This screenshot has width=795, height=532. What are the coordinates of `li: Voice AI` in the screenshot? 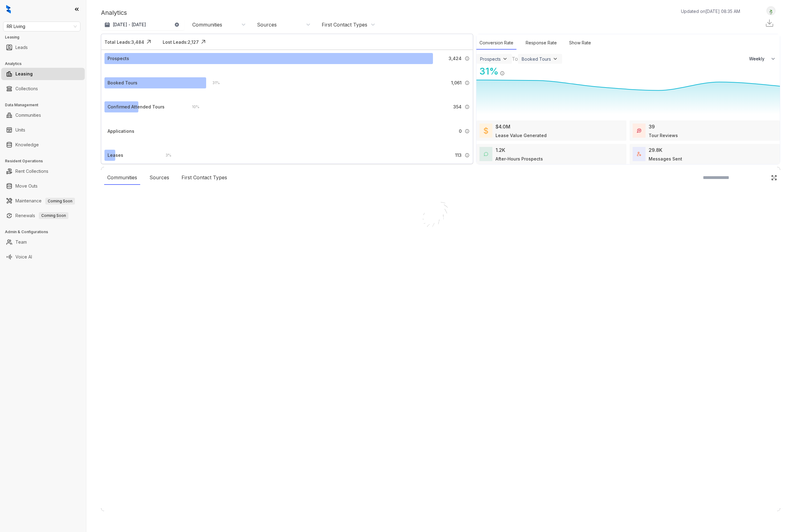 It's located at (43, 257).